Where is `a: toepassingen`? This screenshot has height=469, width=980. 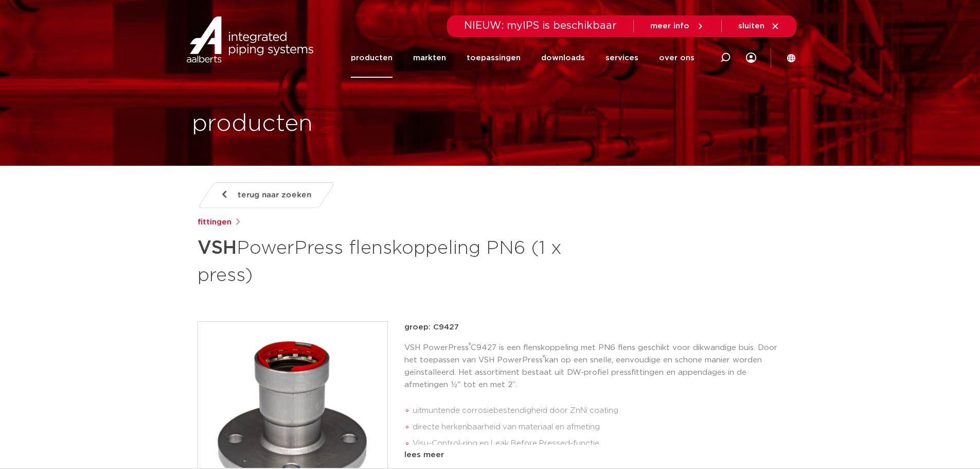
a: toepassingen is located at coordinates (494, 58).